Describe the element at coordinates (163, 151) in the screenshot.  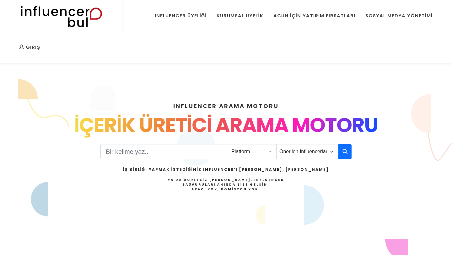
I see `input: Search` at that location.